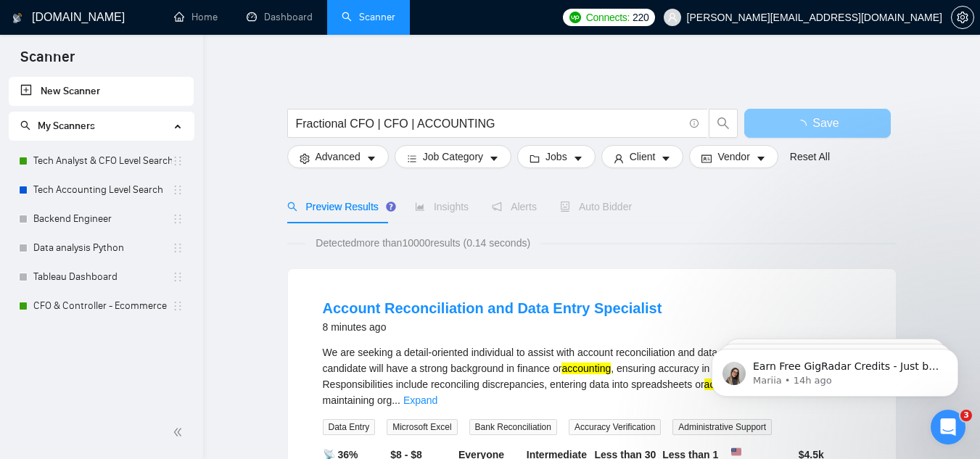 The height and width of the screenshot is (459, 980). Describe the element at coordinates (596, 206) in the screenshot. I see `span: Auto Bidder` at that location.